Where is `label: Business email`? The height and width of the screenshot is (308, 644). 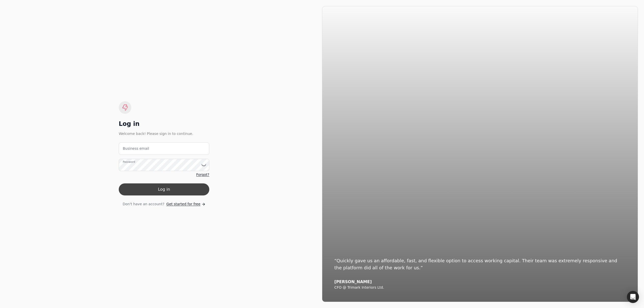
label: Business email is located at coordinates (136, 149).